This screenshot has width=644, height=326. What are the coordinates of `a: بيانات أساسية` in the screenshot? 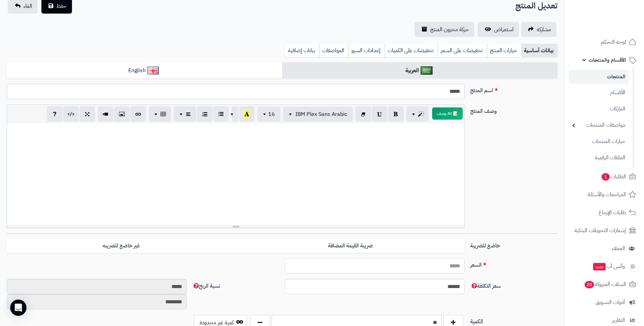 It's located at (539, 50).